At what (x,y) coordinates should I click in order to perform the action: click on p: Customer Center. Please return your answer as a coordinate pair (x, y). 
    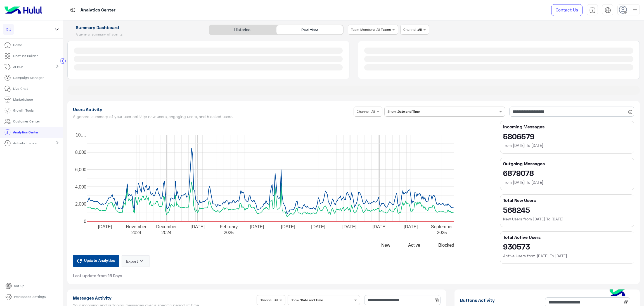
    Looking at the image, I should click on (27, 121).